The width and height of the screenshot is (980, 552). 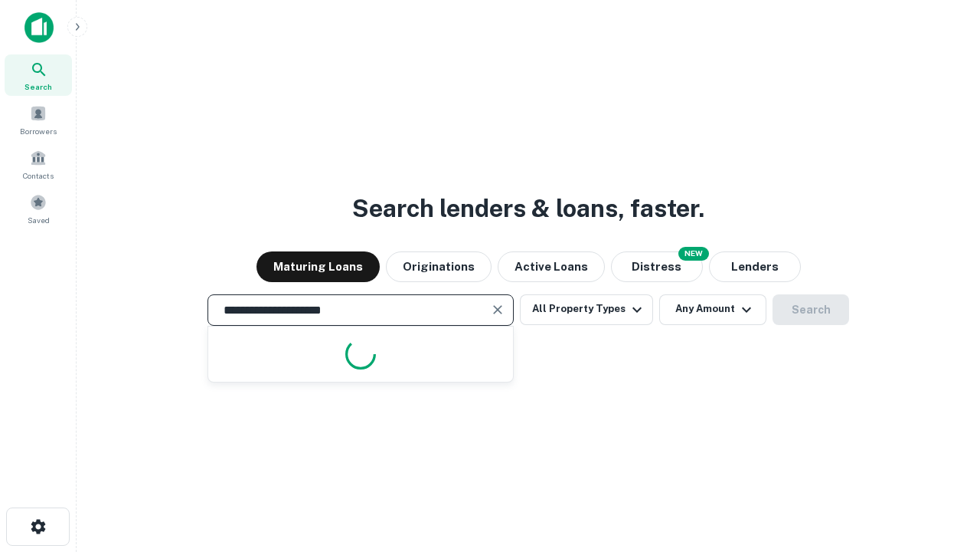 I want to click on h3: Search lenders & loans, faster., so click(x=528, y=209).